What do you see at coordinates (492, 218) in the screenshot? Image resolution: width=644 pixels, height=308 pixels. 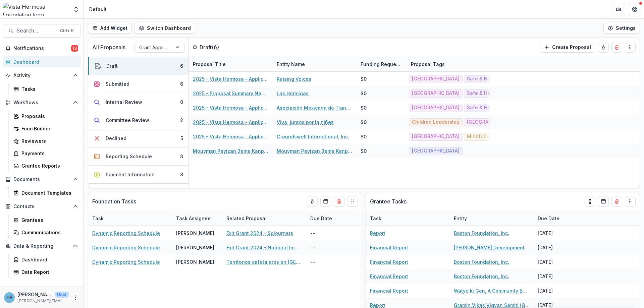 I see `div: Entity` at bounding box center [492, 218].